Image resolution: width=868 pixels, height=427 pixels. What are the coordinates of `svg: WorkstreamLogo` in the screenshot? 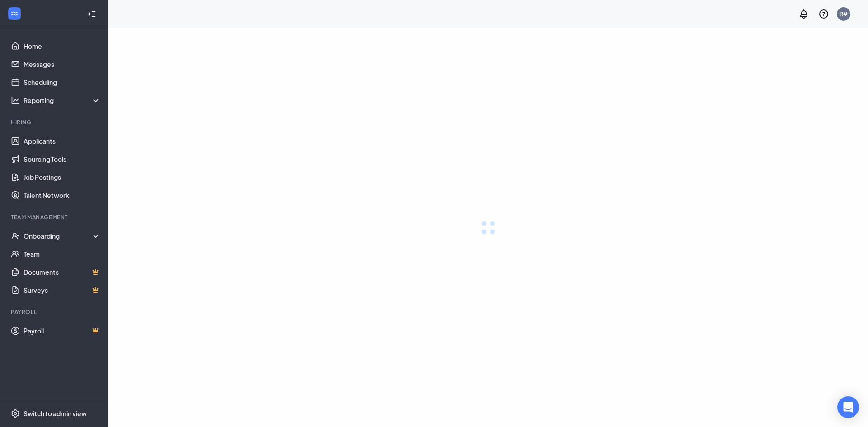 It's located at (14, 14).